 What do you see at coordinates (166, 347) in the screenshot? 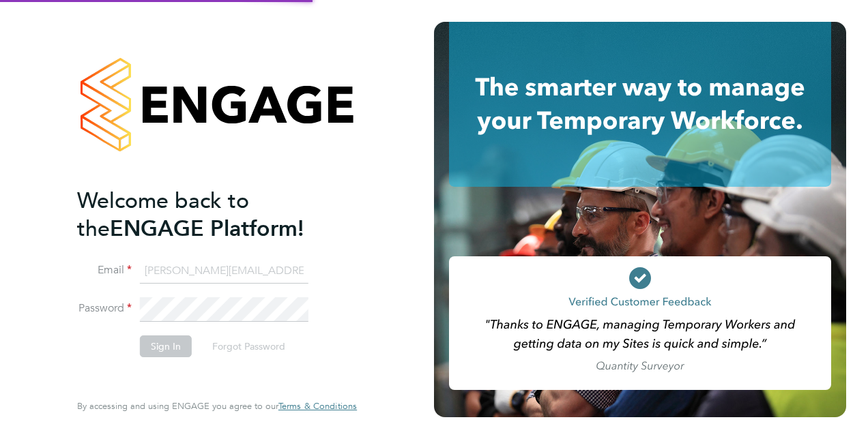
I see `button: Sign In` at bounding box center [166, 347].